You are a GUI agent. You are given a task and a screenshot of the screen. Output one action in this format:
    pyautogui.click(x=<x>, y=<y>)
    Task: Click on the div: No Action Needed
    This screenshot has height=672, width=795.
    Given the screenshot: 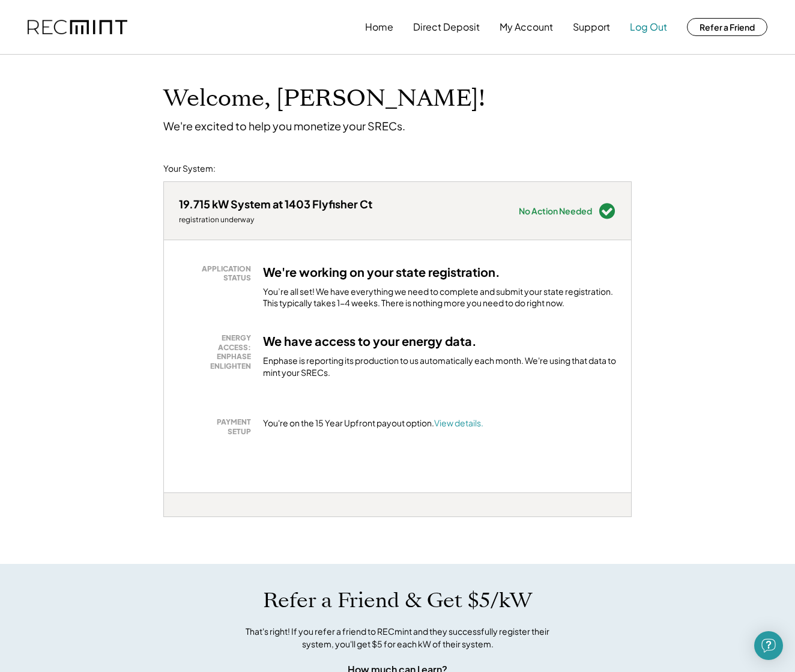 What is the action you would take?
    pyautogui.click(x=556, y=211)
    